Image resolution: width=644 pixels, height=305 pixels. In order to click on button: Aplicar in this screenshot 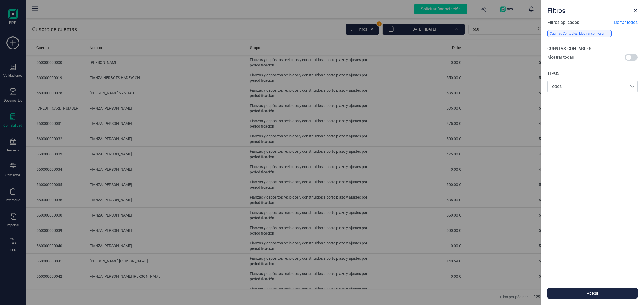, I will do `click(592, 294)`.